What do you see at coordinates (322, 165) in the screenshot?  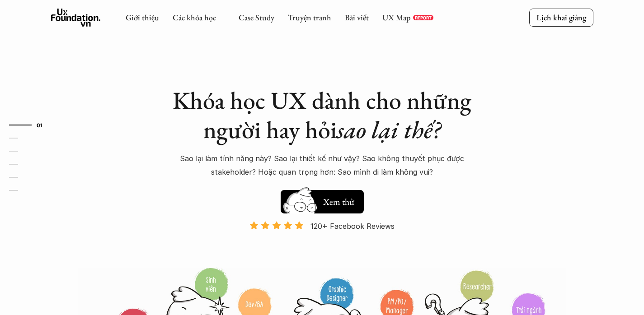 I see `p: Sao lại làm tính năng này? Sao lại thiết kế như vậy? Sao không thuyết phục được stakeholder? Hoặc...` at bounding box center [322, 165].